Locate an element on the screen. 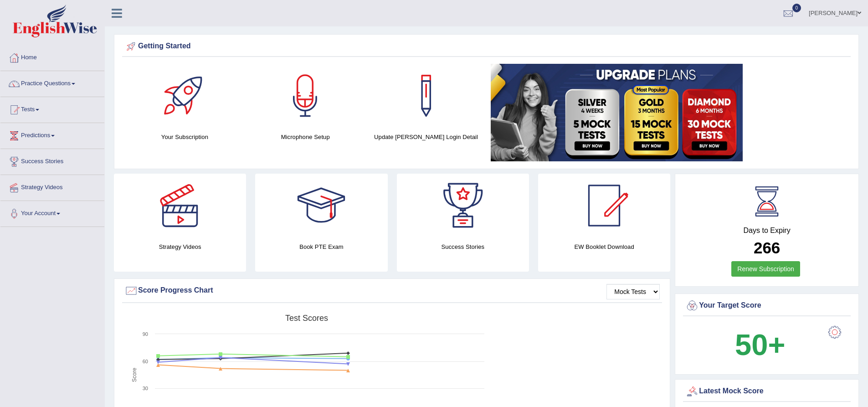 The width and height of the screenshot is (868, 407). a: Success Stories is located at coordinates (52, 160).